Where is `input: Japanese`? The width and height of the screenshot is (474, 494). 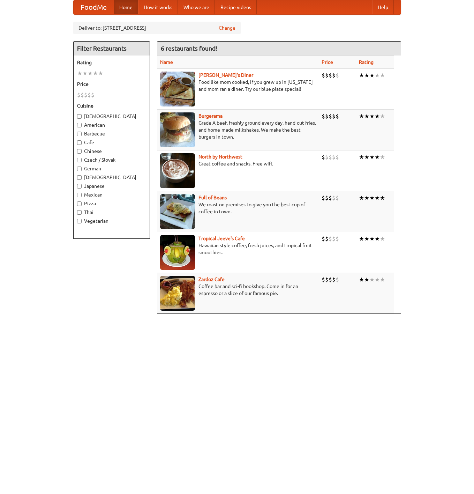 input: Japanese is located at coordinates (79, 186).